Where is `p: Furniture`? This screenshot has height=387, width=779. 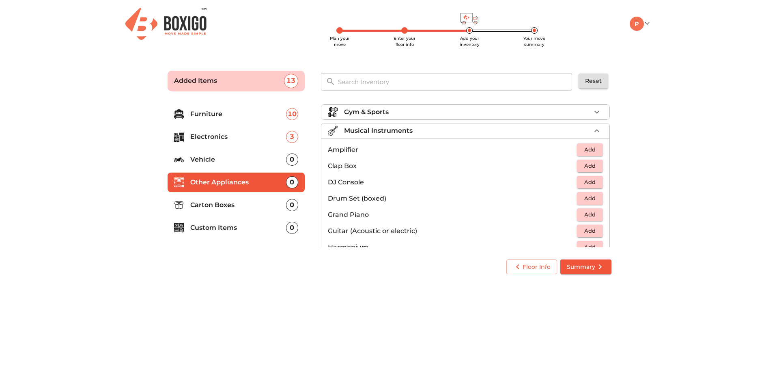
p: Furniture is located at coordinates (238, 114).